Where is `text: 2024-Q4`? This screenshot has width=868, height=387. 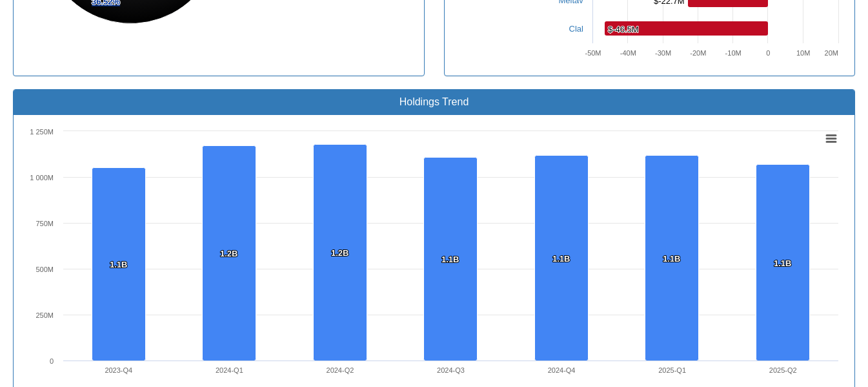 text: 2024-Q4 is located at coordinates (561, 370).